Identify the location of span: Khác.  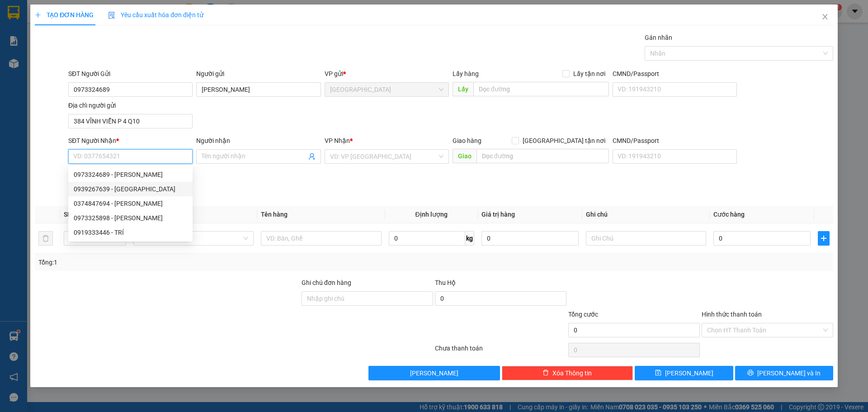
(194, 238).